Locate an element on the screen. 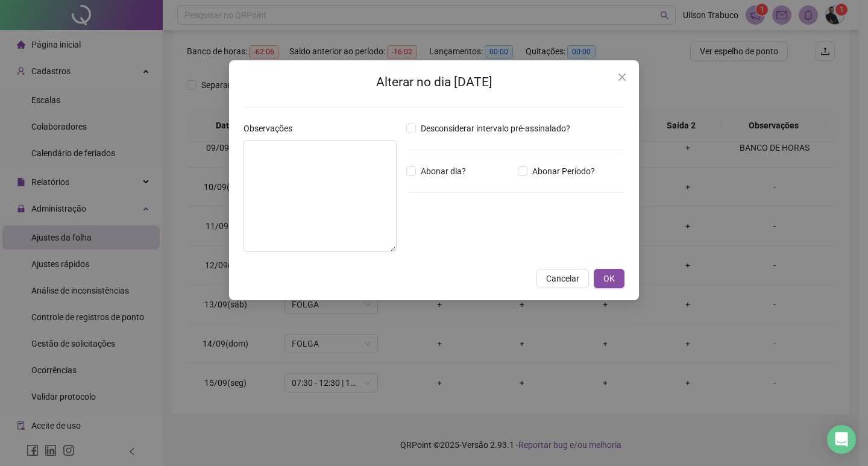 The height and width of the screenshot is (466, 868). span: Cancelar is located at coordinates (562, 278).